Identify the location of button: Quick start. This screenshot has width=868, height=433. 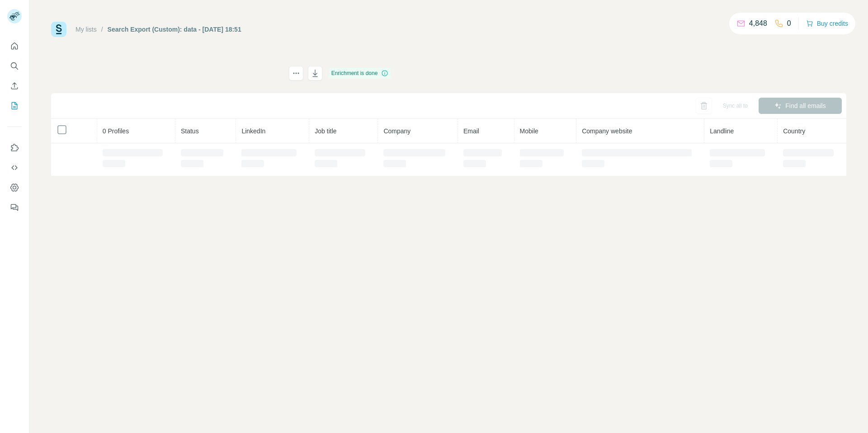
(14, 46).